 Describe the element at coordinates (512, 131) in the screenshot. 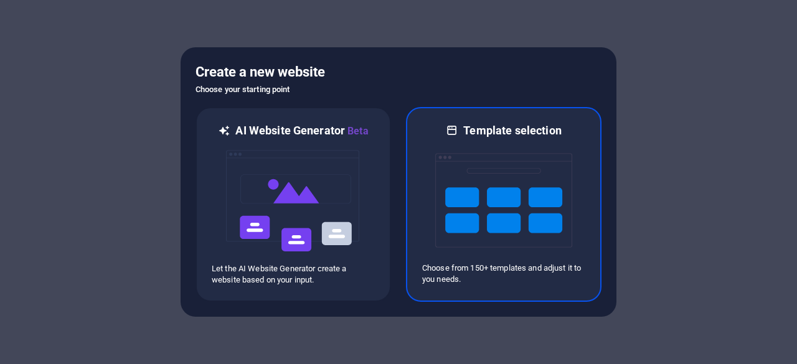

I see `h6: Template selection` at that location.